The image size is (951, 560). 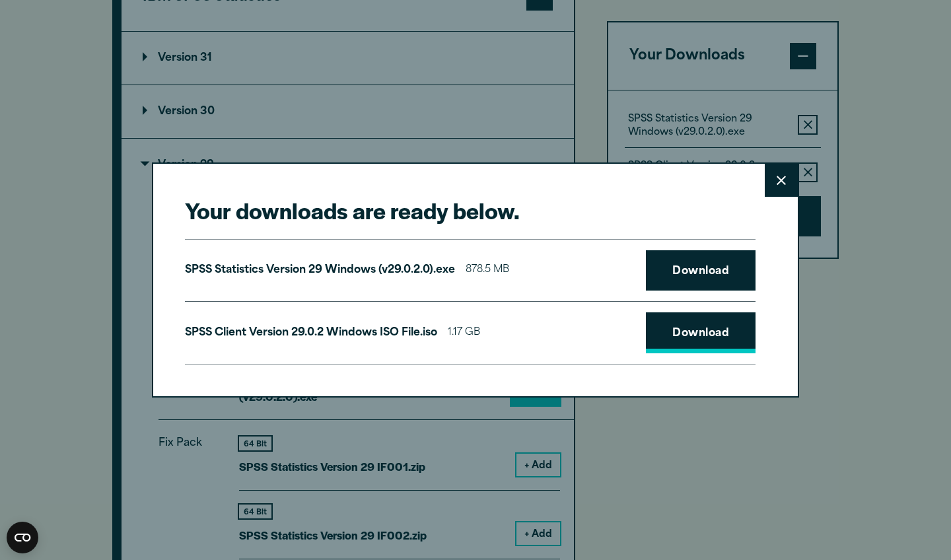 I want to click on h2: Your downloads are ready below., so click(x=470, y=210).